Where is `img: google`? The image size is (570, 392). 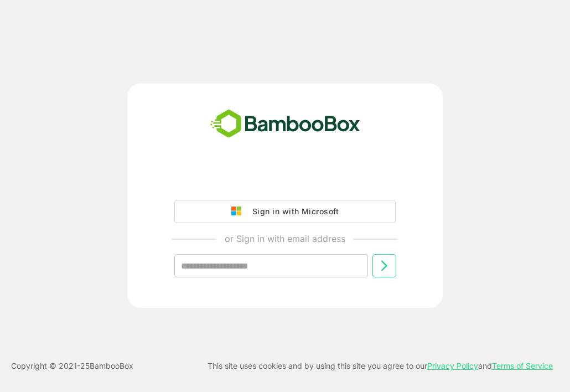
img: google is located at coordinates (239, 211).